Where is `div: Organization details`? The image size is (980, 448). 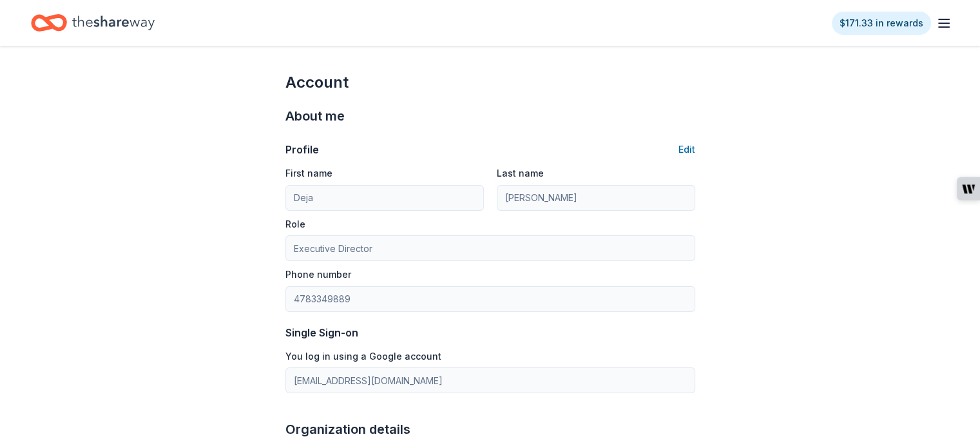
div: Organization details is located at coordinates (490, 429).